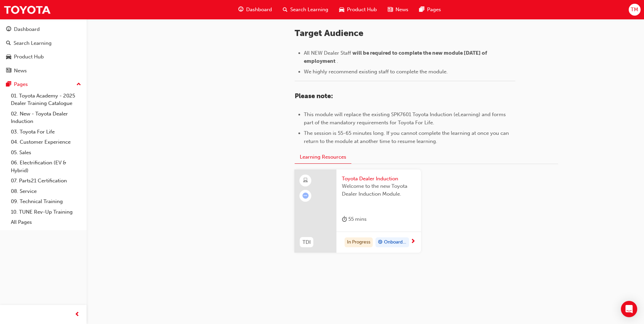 Image resolution: width=644 pixels, height=324 pixels. I want to click on a: 05. Sales, so click(46, 152).